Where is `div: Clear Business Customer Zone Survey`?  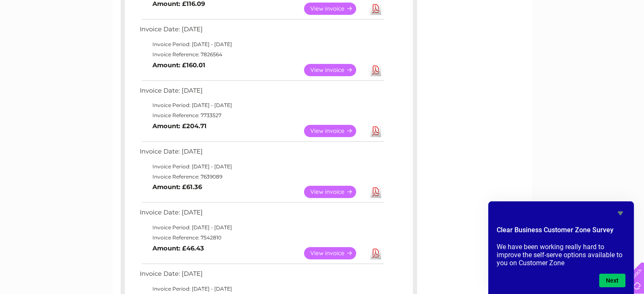 div: Clear Business Customer Zone Survey is located at coordinates (561, 248).